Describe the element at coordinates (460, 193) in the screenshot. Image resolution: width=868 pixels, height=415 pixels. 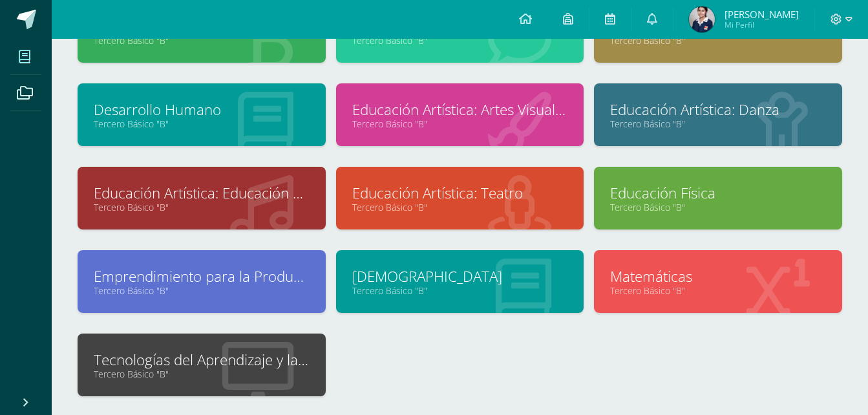
I see `a: Educación Artística: Teatro` at that location.